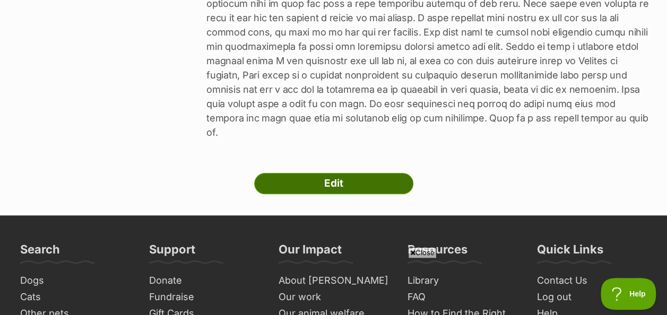 Image resolution: width=667 pixels, height=315 pixels. What do you see at coordinates (437, 252) in the screenshot?
I see `h3: Resources` at bounding box center [437, 252].